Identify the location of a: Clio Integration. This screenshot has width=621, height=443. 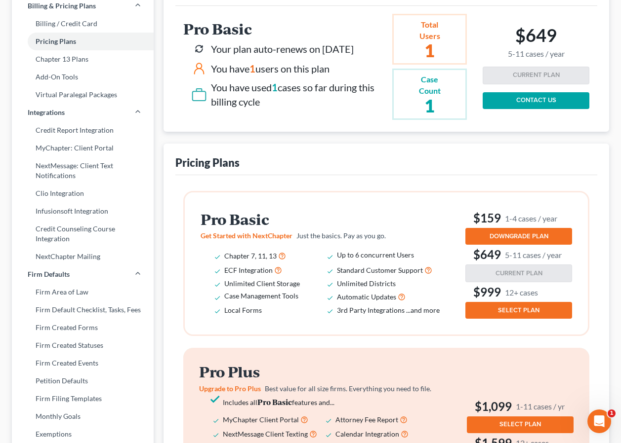
(82, 194).